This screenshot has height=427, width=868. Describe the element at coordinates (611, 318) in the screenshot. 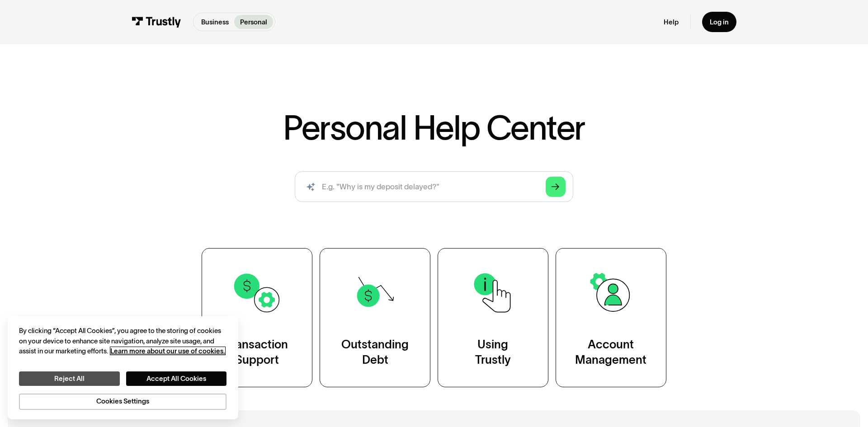

I see `a: AccountManagement` at that location.